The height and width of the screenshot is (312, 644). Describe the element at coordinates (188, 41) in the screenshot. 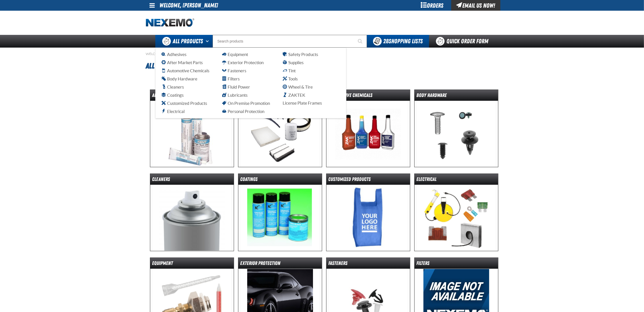

I see `span: All Products` at that location.